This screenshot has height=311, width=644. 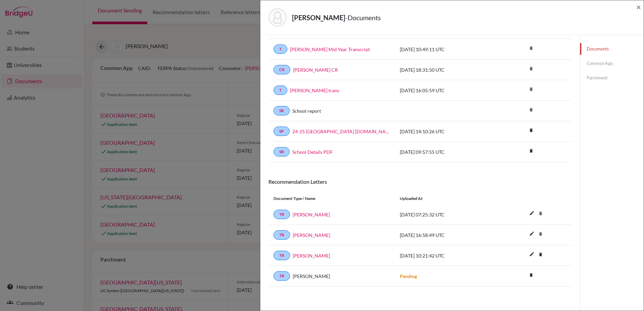 I want to click on a: School Details PDF, so click(x=313, y=152).